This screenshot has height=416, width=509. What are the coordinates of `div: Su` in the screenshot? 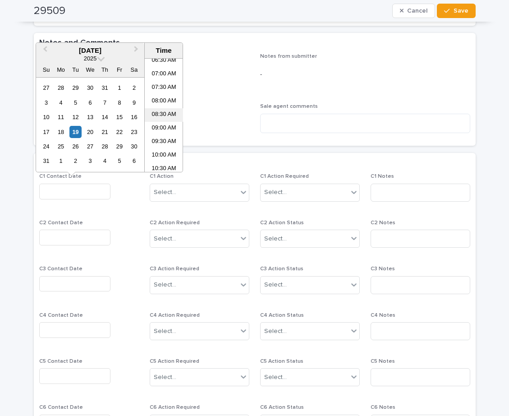 It's located at (46, 69).